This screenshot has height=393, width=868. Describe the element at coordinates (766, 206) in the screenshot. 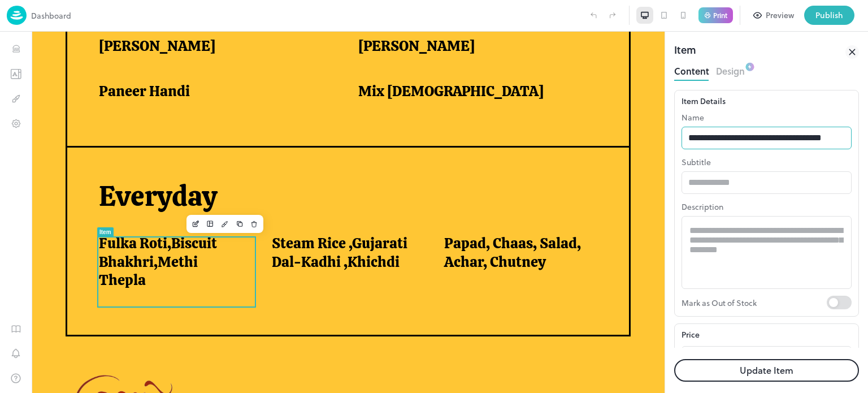

I see `p: Description` at that location.